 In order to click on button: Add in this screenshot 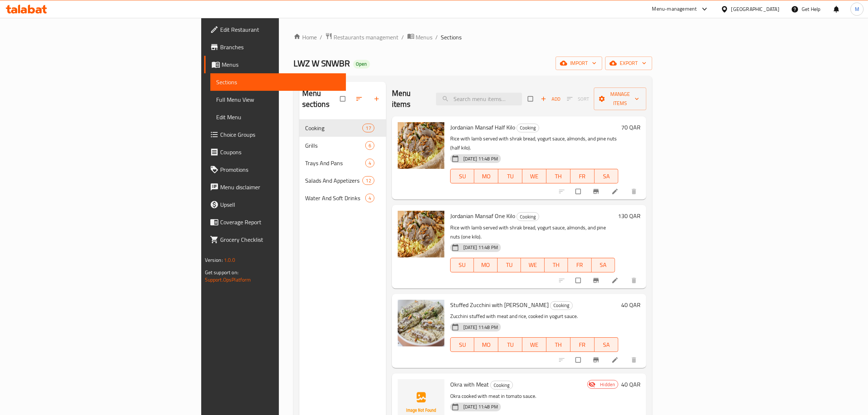, I will do `click(551, 99)`.